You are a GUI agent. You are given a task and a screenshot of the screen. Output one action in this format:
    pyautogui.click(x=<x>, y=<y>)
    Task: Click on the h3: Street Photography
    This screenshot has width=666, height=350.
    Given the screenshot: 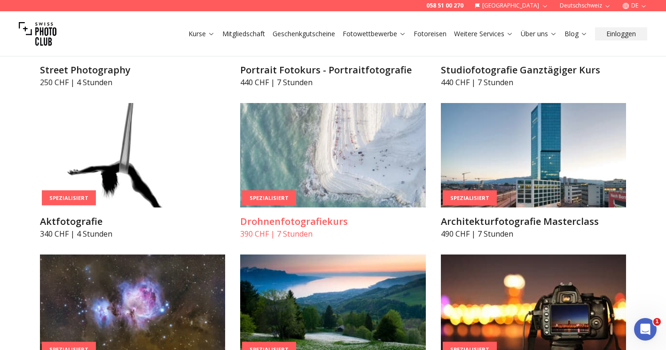 What is the action you would take?
    pyautogui.click(x=133, y=70)
    